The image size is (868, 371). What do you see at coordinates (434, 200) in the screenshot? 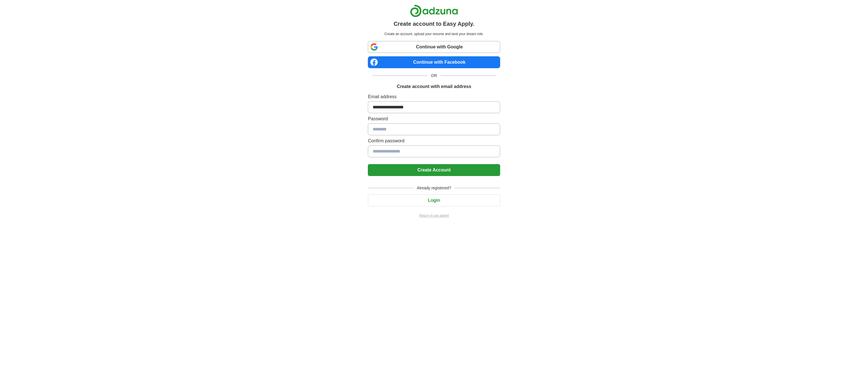
I see `a: Login` at bounding box center [434, 200].